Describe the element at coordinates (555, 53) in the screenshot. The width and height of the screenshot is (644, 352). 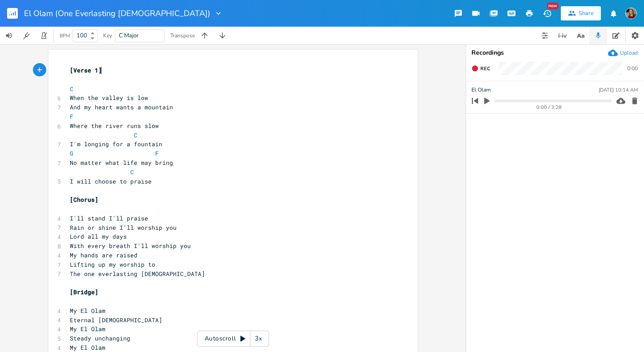
I see `div: Recordings` at that location.